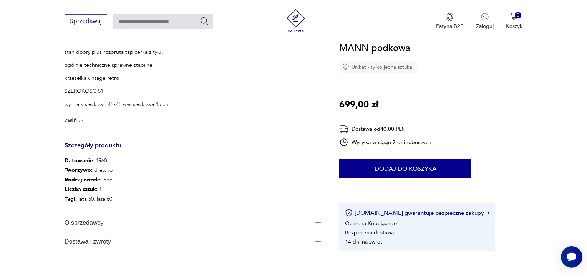 This screenshot has height=277, width=587. I want to click on b: Tworzywo :, so click(78, 170).